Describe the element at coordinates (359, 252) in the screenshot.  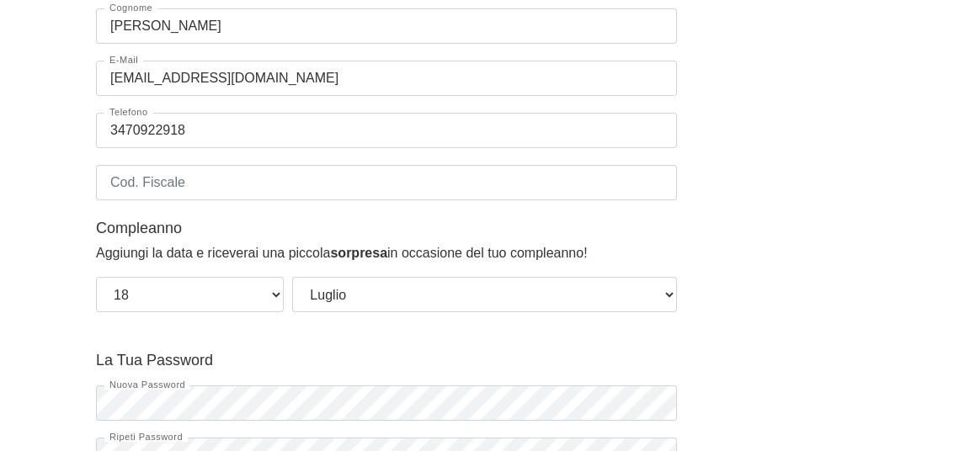
I see `strong: sorpresa` at that location.